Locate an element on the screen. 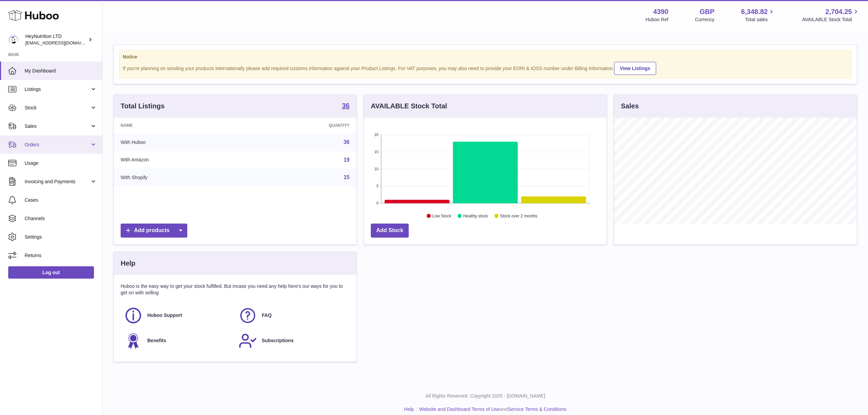 This screenshot has width=868, height=415. span: FAQ is located at coordinates (266, 315).